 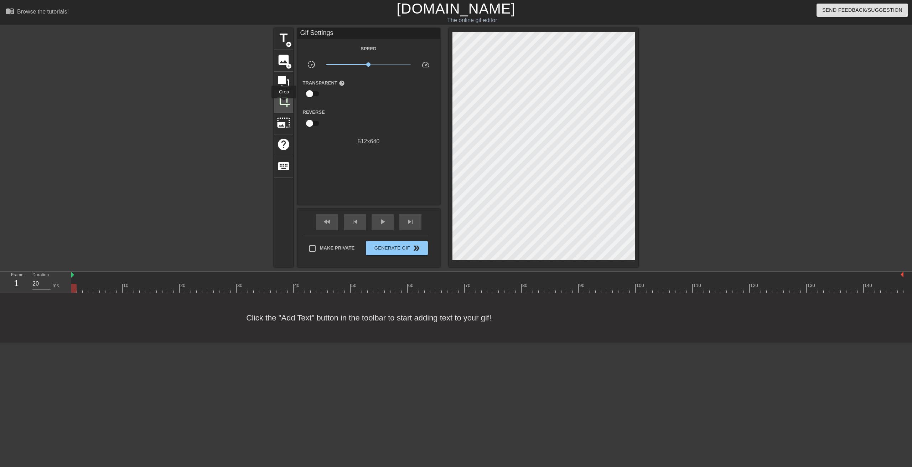 What do you see at coordinates (283, 166) in the screenshot?
I see `span: keyboard` at bounding box center [283, 166].